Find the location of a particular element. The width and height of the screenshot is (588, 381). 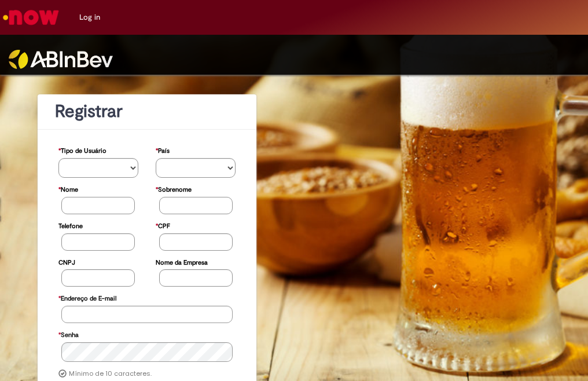

h1: Registrar is located at coordinates (147, 111).